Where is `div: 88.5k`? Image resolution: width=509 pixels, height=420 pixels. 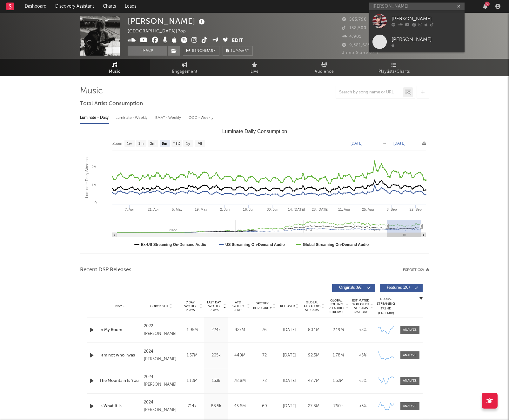 div: 88.5k is located at coordinates (216, 406).